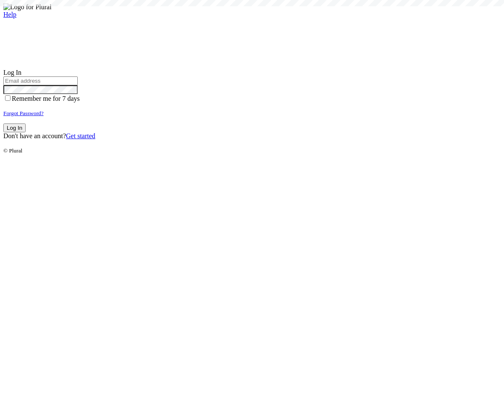 This screenshot has height=420, width=504. I want to click on div: Don't have an account?, so click(252, 136).